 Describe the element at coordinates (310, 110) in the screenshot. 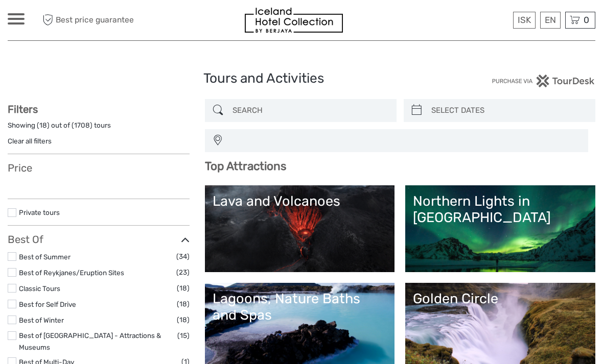

I see `input: SEARCH` at that location.